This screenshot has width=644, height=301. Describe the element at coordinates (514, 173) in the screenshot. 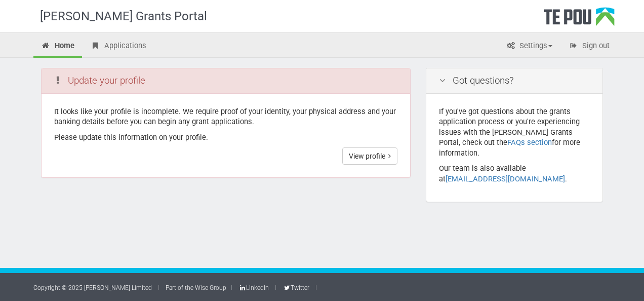

I see `p: Our team is also available at .` at that location.